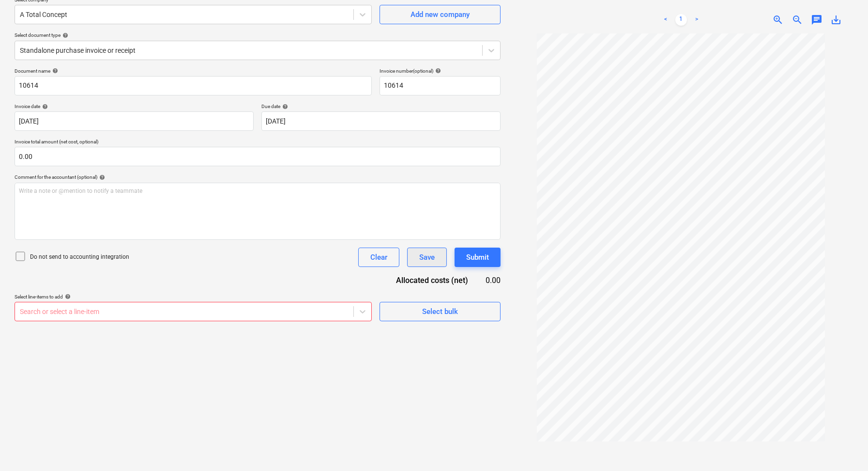 This screenshot has height=471, width=868. I want to click on button: Clear, so click(379, 257).